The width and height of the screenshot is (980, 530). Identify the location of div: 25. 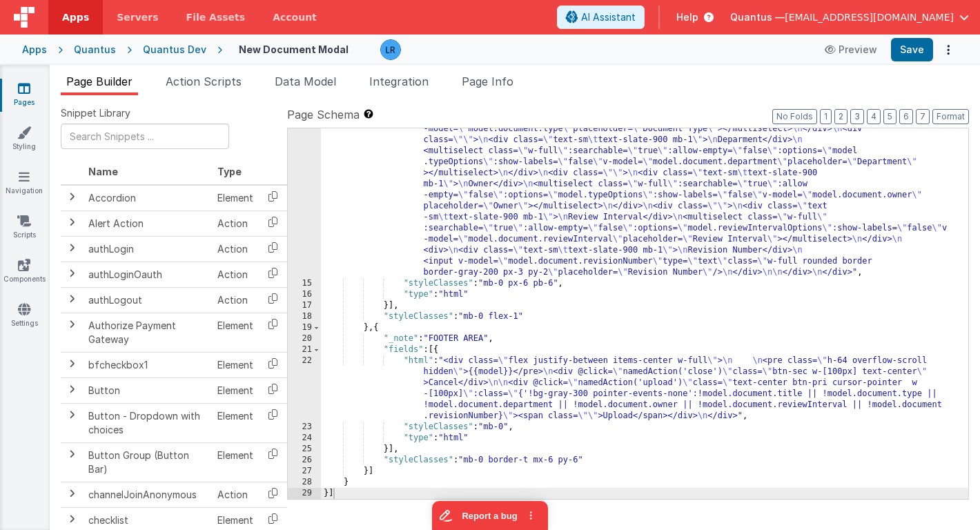
(304, 450).